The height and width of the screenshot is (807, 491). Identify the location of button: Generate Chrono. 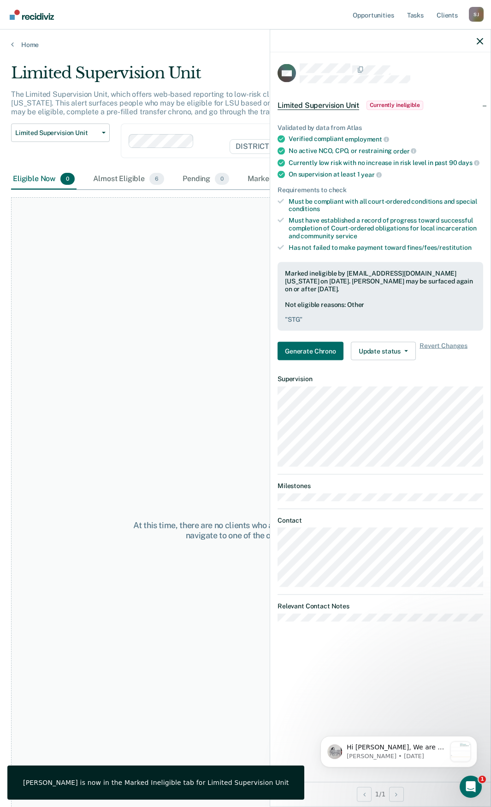
(310, 351).